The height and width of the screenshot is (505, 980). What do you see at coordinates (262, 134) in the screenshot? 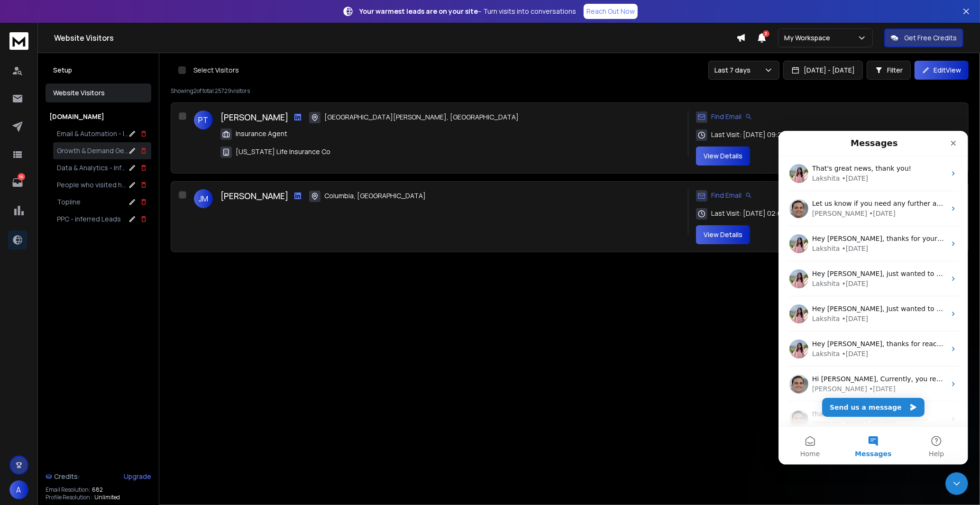
I see `span: Insurance Agent` at bounding box center [262, 134].